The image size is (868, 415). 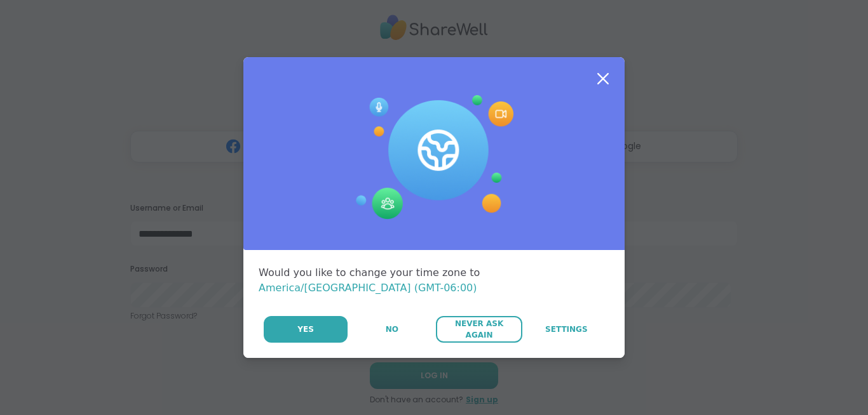 I want to click on span: Never Ask Again, so click(x=479, y=330).